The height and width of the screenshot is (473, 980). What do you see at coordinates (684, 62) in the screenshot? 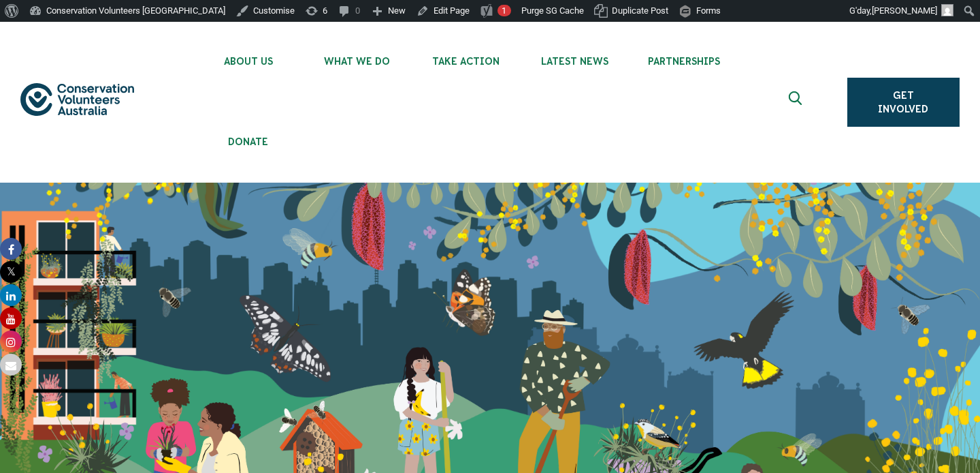
I see `span: Partnerships` at bounding box center [684, 62].